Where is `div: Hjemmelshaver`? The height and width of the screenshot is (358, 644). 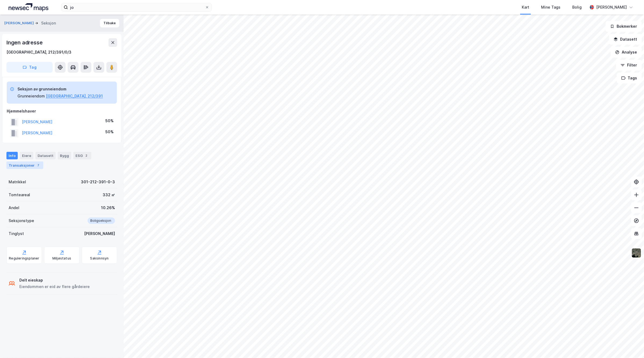
div: Hjemmelshaver is located at coordinates (62, 111).